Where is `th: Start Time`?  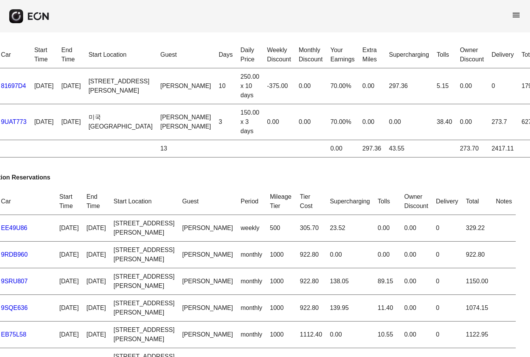
th: Start Time is located at coordinates (44, 55).